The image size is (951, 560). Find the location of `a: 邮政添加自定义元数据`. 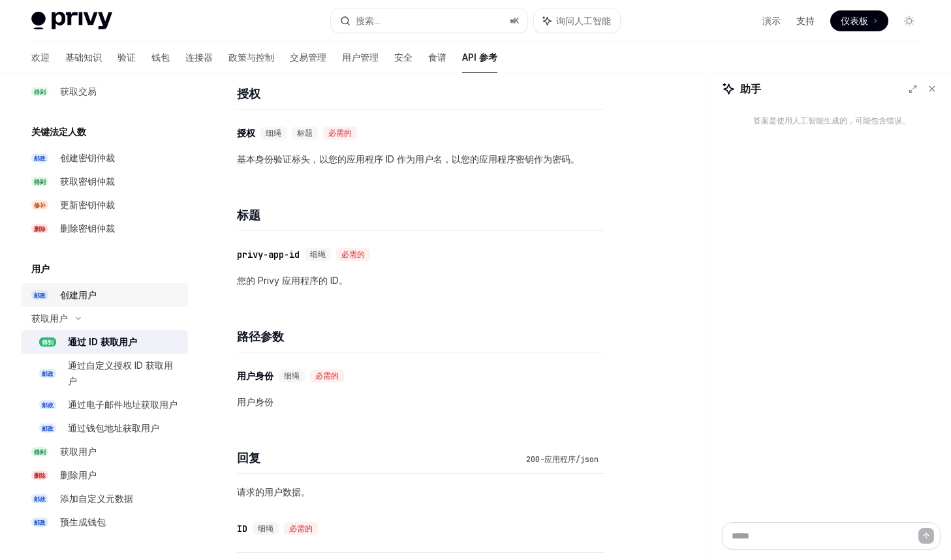

a: 邮政添加自定义元数据 is located at coordinates (105, 499).